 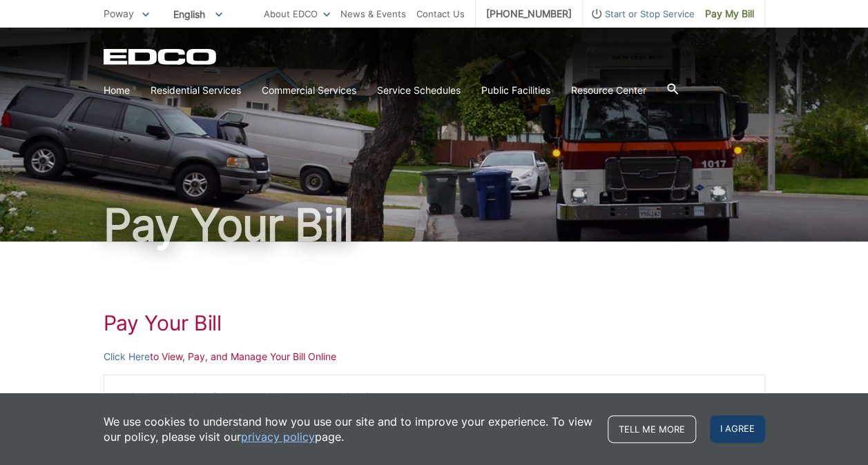 What do you see at coordinates (119, 13) in the screenshot?
I see `span: Poway` at bounding box center [119, 13].